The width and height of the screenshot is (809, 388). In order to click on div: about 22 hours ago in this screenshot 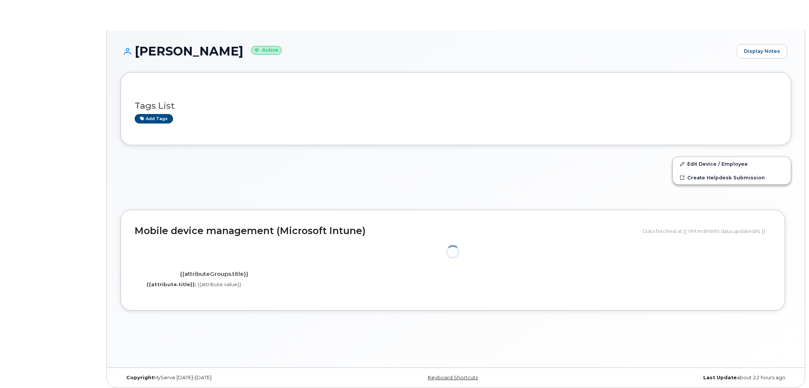, I will do `click(679, 378)`.